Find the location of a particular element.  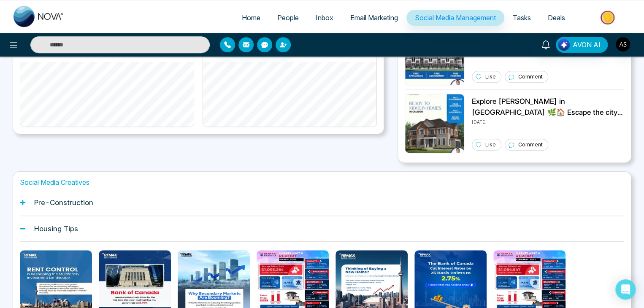

span: Tasks is located at coordinates (522, 17).